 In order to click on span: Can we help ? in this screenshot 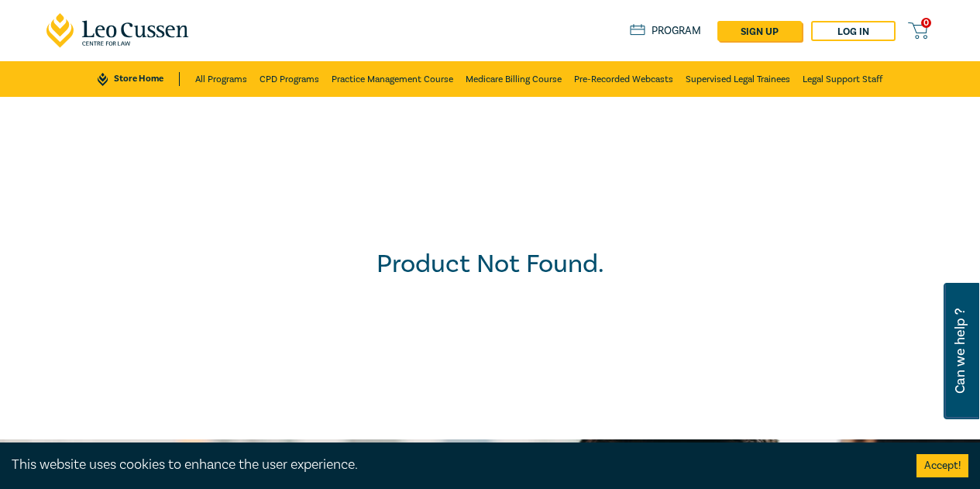, I will do `click(959, 351)`.